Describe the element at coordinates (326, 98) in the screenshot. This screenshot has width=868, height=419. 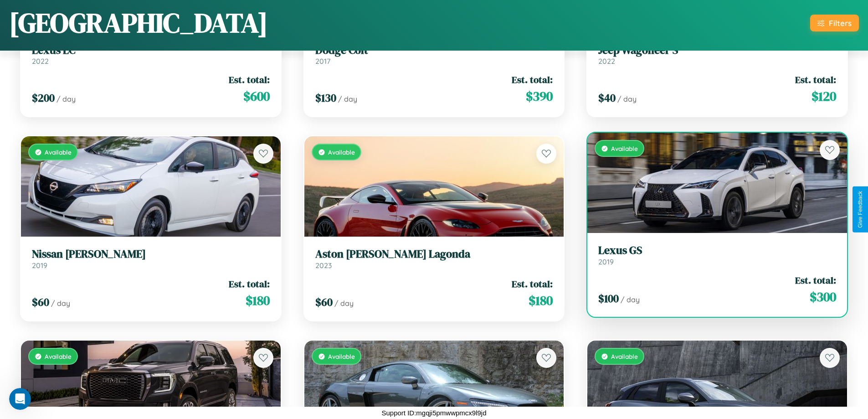
I see `span: $ 130` at that location.